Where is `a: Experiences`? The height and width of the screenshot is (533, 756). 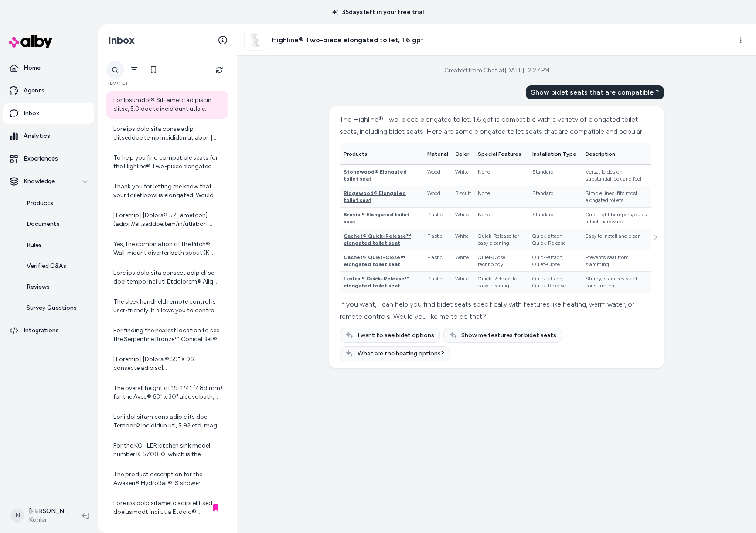 a: Experiences is located at coordinates (49, 159).